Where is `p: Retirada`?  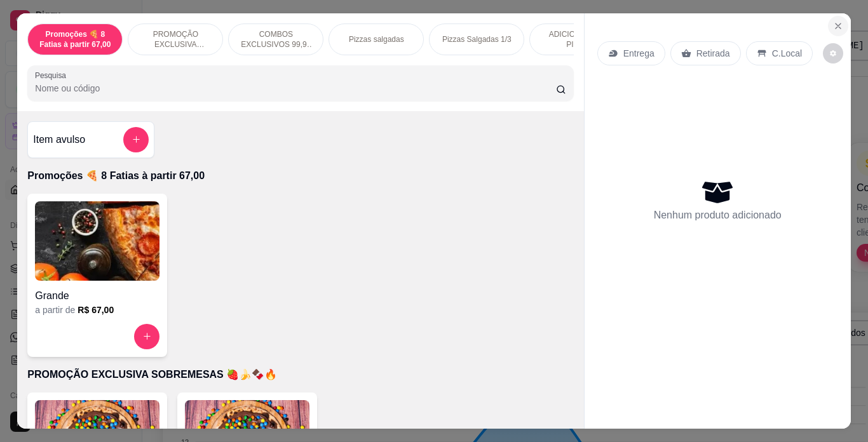 p: Retirada is located at coordinates (713, 53).